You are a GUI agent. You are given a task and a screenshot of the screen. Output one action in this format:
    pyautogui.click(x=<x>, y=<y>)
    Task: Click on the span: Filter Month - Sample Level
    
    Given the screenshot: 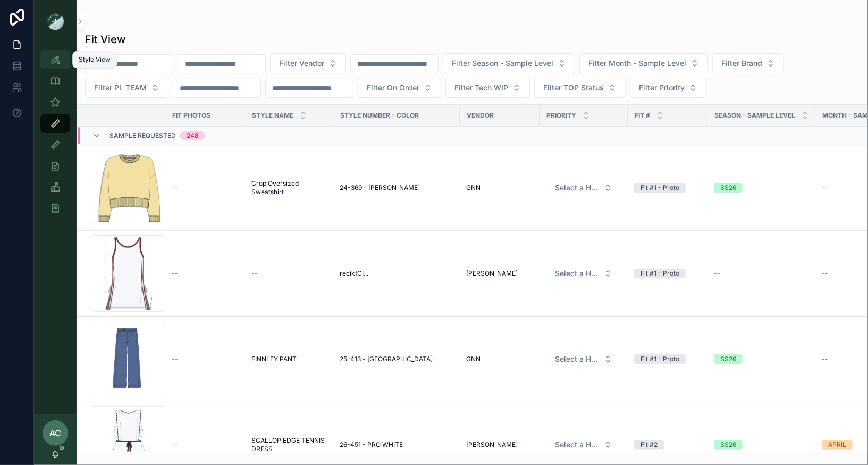 What is the action you would take?
    pyautogui.click(x=638, y=63)
    